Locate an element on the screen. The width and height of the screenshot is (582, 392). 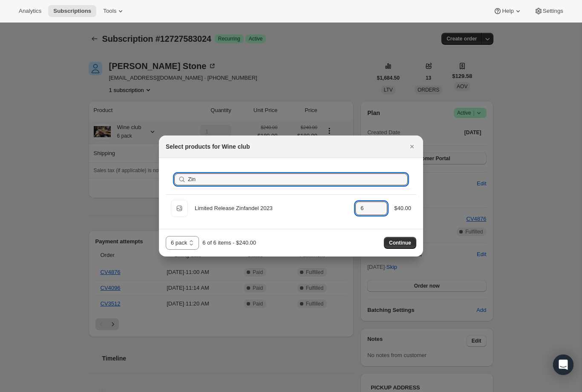
span: Subscriptions is located at coordinates (72, 11).